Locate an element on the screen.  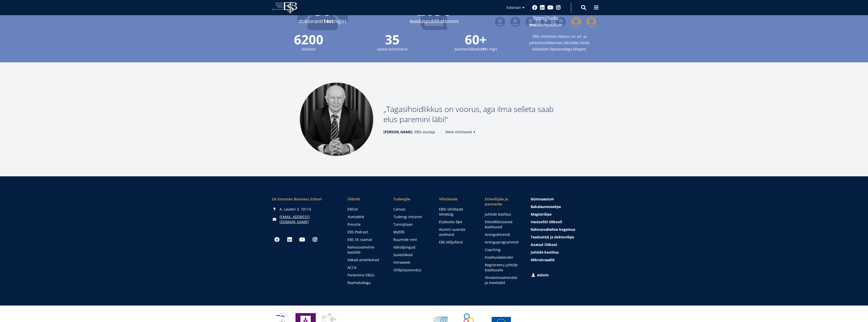
a: Mikrokraadid is located at coordinates (563, 260).